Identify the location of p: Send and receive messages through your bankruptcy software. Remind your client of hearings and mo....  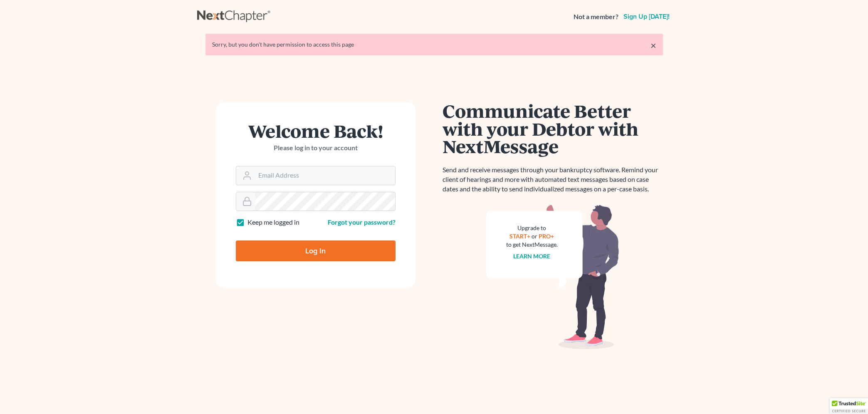
(553, 179).